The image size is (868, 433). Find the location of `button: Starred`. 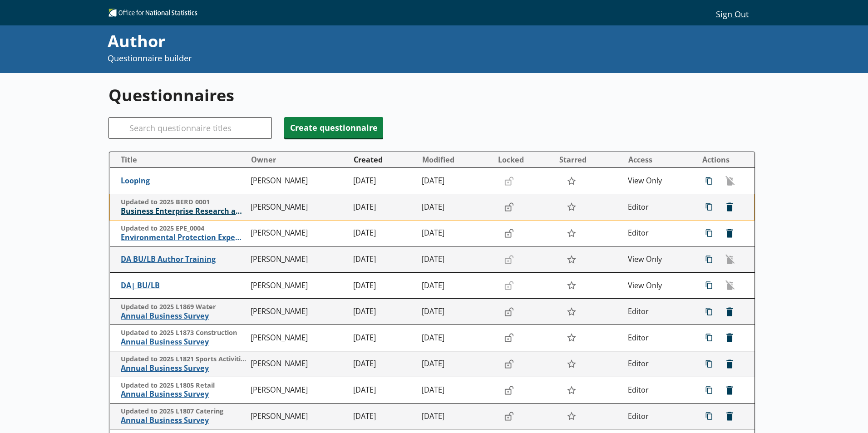

button: Starred is located at coordinates (590, 160).